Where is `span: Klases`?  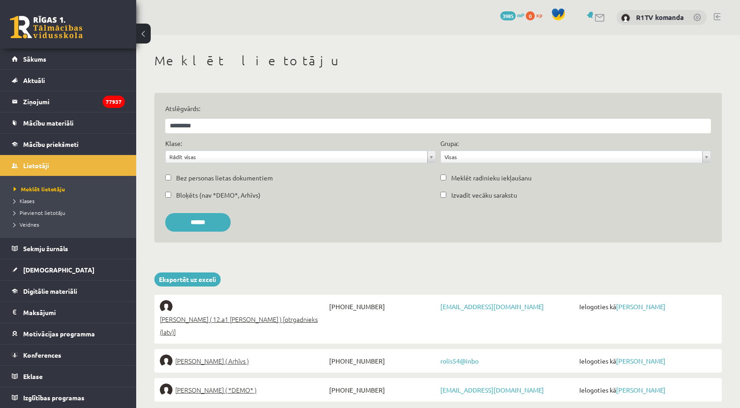 span: Klases is located at coordinates (24, 201).